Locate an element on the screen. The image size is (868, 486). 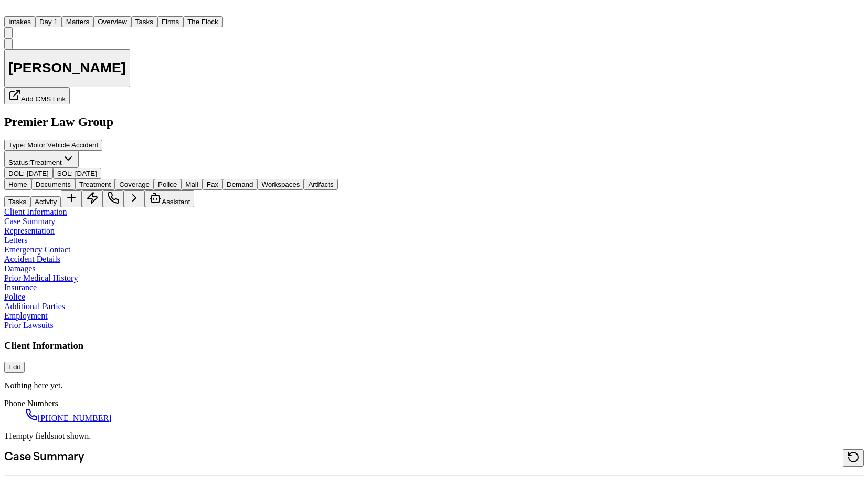
button: Copy Matter ID is located at coordinates (9, 44).